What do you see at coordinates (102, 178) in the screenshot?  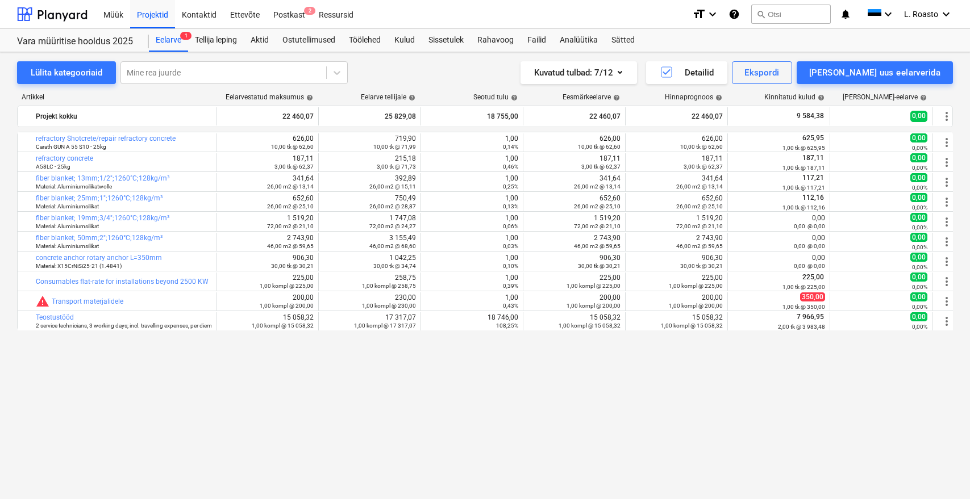 I see `a: fiber blanket; 13mm;1/2";1260°C;128kg/m³` at bounding box center [102, 178].